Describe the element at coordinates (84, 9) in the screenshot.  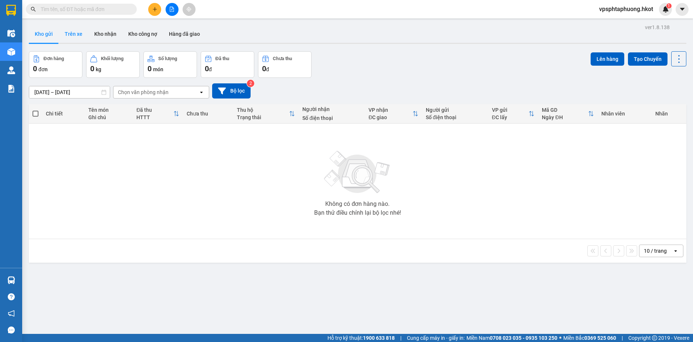
I see `input: Tìm tên, số ĐT hoặc mã đơn` at that location.